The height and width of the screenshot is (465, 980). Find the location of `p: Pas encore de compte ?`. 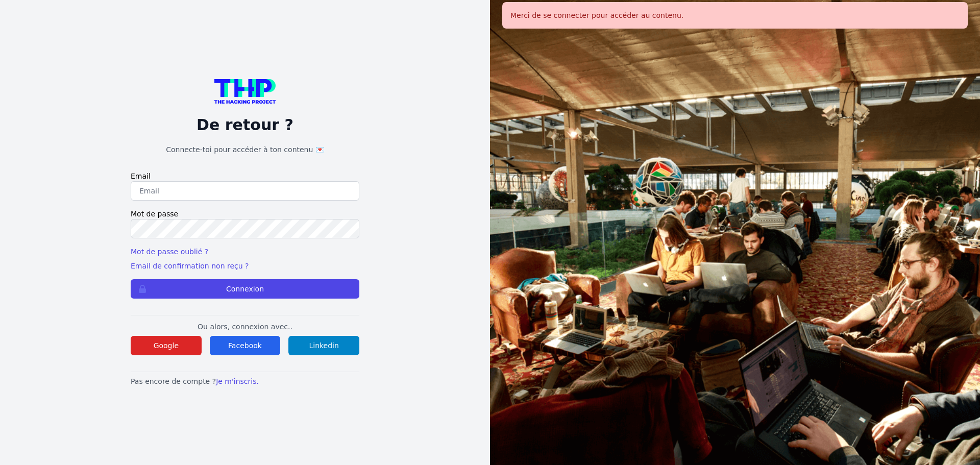

p: Pas encore de compte ? is located at coordinates (245, 381).